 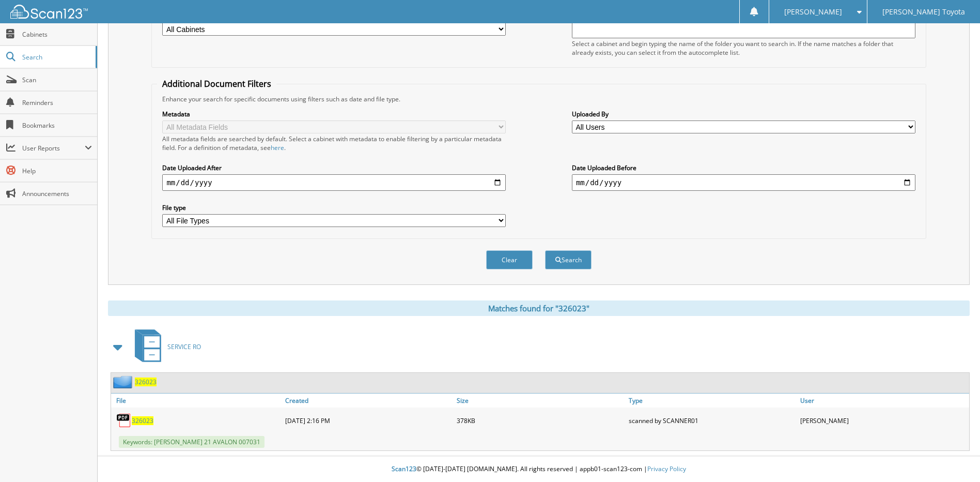 What do you see at coordinates (539, 308) in the screenshot?
I see `div: Matches found for "326023"` at bounding box center [539, 308].